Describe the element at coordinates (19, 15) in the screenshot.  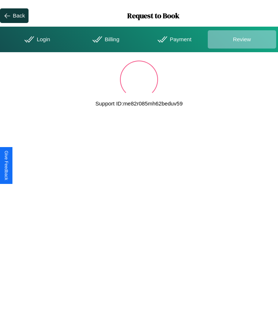
I see `div: Back` at that location.